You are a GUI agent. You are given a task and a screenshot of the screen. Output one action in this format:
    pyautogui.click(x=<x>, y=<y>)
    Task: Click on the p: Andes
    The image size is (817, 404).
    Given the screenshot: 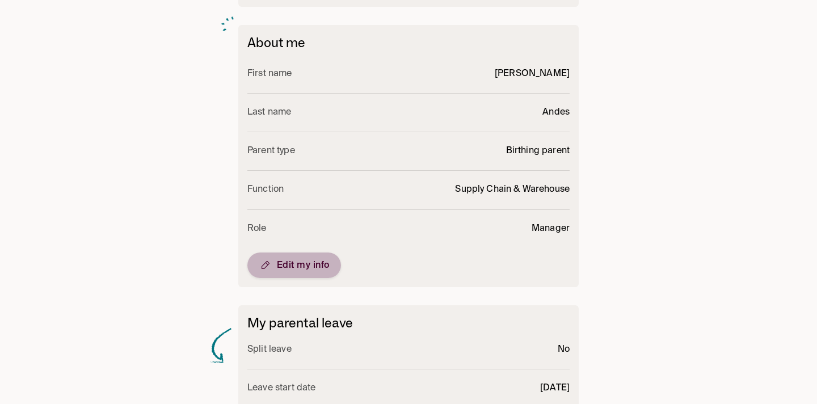 What is the action you would take?
    pyautogui.click(x=556, y=112)
    